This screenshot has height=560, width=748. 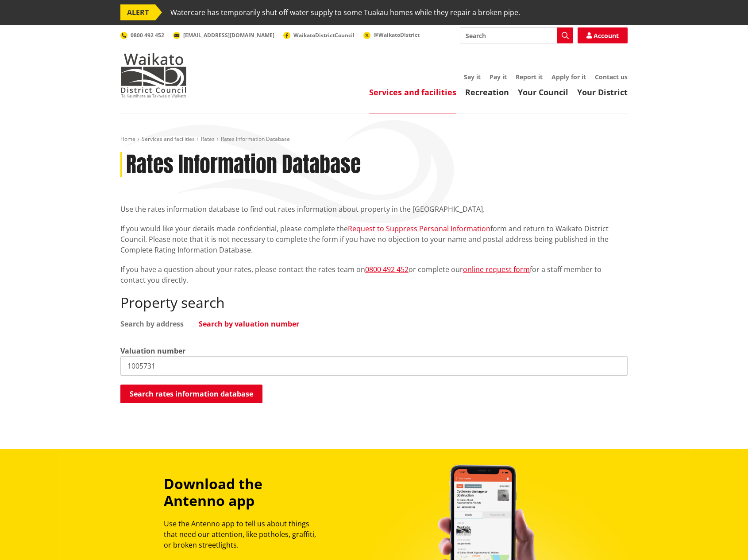 I want to click on a: Account, so click(x=603, y=36).